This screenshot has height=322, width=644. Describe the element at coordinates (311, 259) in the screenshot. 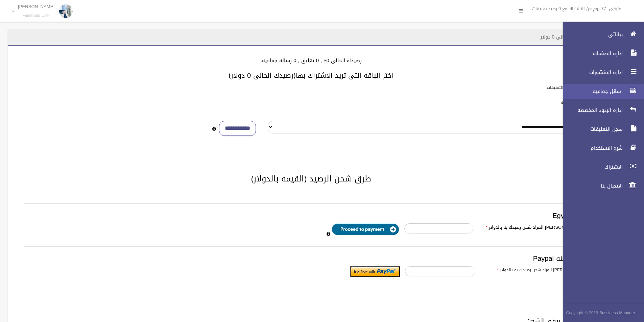

I see `h3: الدفع بواسطه Paypal` at that location.